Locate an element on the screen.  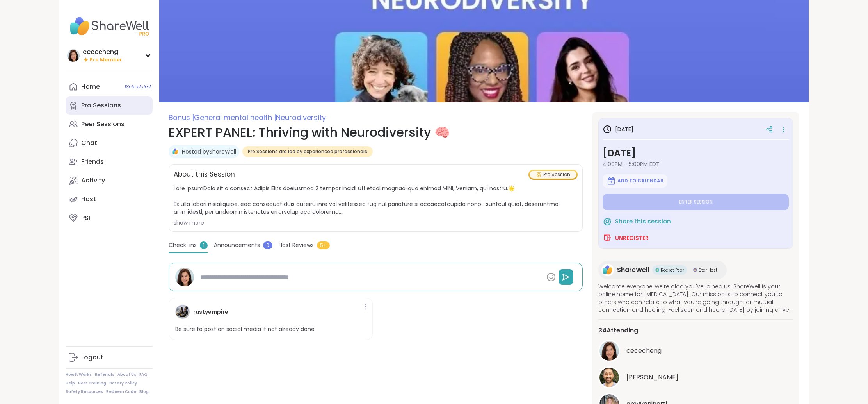
span: Host Reviews is located at coordinates (296, 245).